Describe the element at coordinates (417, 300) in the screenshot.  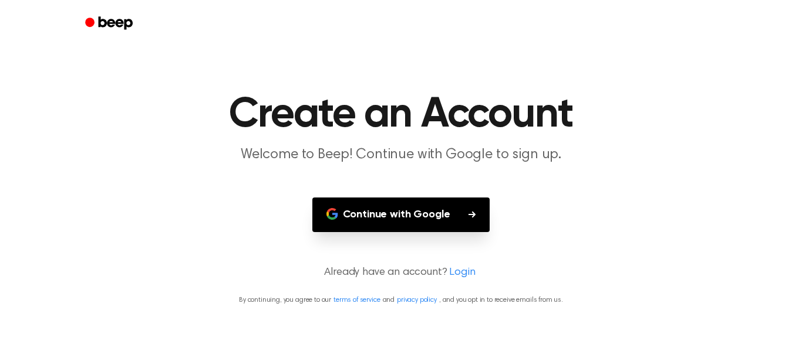
I see `a: privacy policy` at that location.